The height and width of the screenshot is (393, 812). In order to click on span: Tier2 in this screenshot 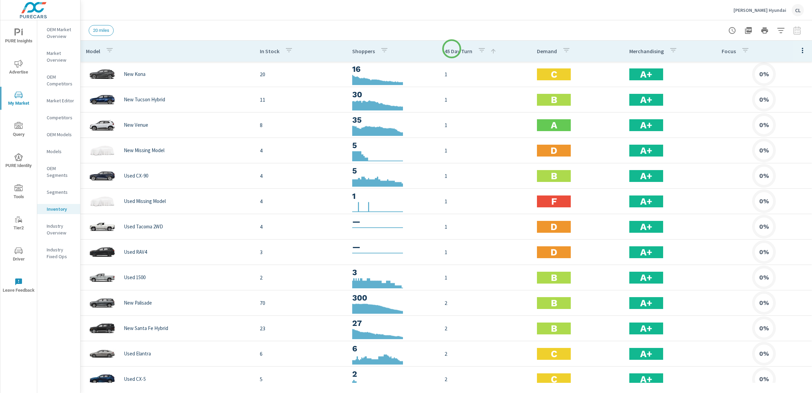, I will do `click(19, 223)`.